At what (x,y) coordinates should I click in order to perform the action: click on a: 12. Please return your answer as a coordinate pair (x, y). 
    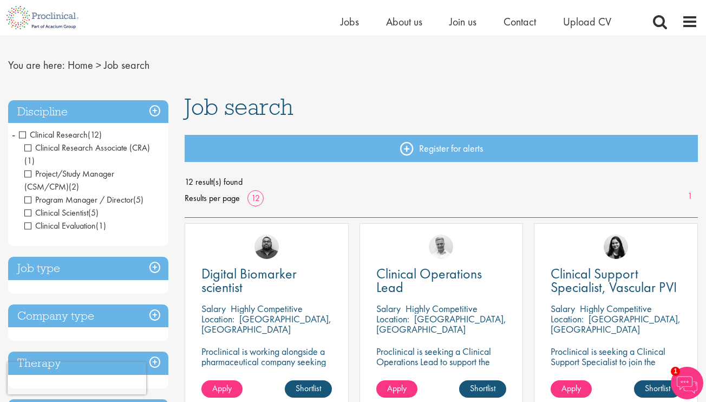
    Looking at the image, I should click on (255, 198).